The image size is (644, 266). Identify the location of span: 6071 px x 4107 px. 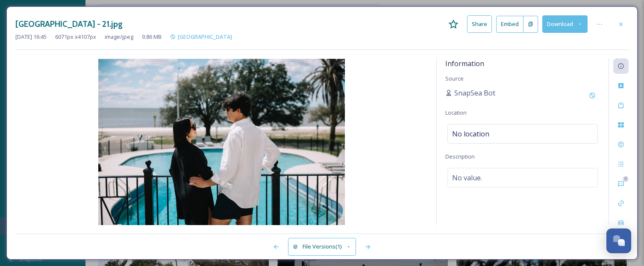
(75, 36).